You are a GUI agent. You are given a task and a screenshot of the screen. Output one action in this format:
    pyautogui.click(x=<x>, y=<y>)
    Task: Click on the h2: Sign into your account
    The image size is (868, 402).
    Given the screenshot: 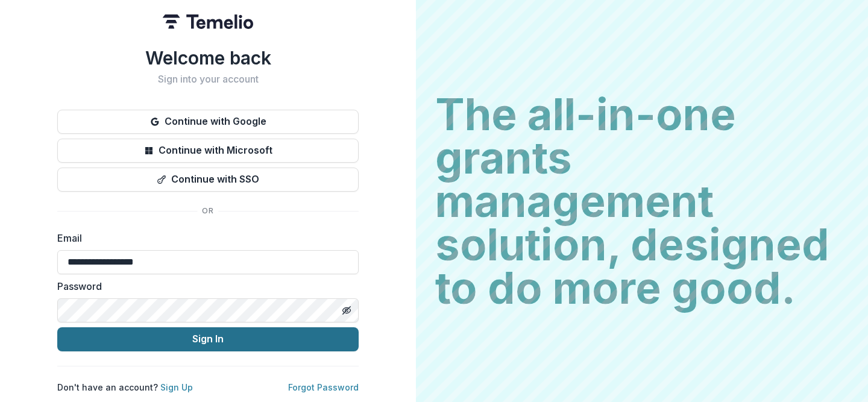 What is the action you would take?
    pyautogui.click(x=208, y=79)
    